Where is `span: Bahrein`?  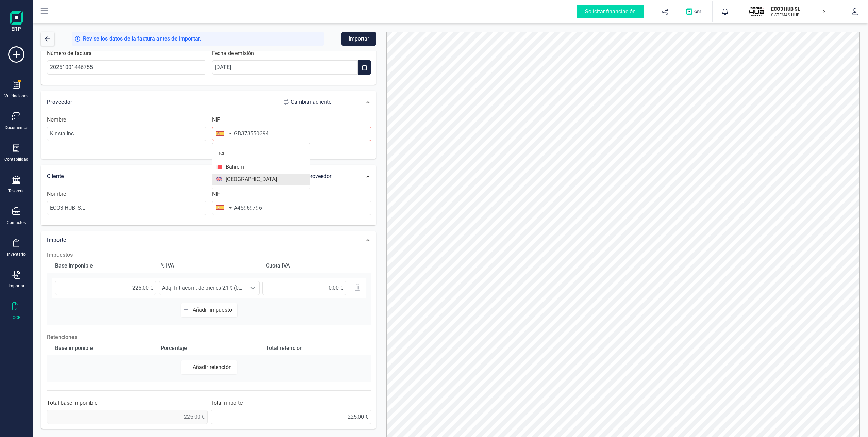
span: Bahrein is located at coordinates (233, 167).